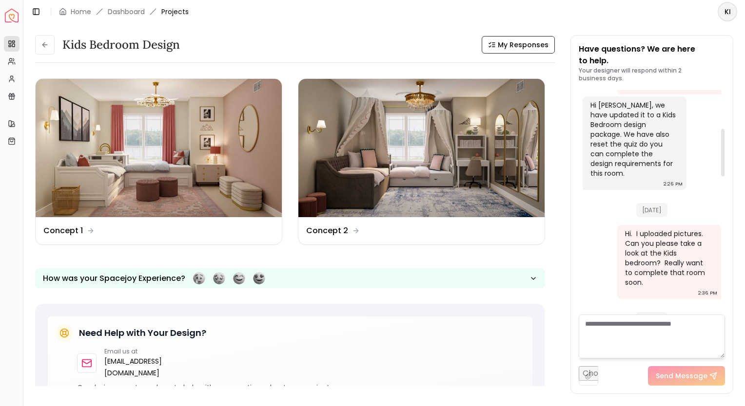 Image resolution: width=745 pixels, height=406 pixels. Describe the element at coordinates (518, 45) in the screenshot. I see `button: My Responses` at that location.